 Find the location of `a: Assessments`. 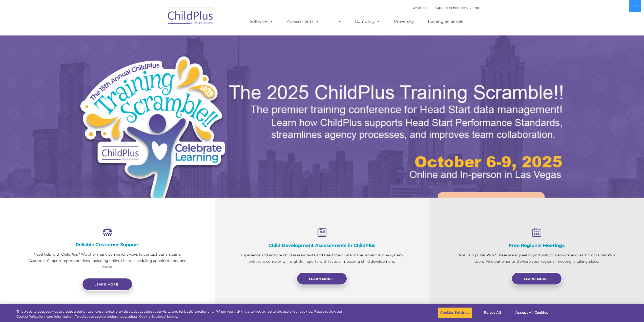

a: Assessments is located at coordinates (303, 21).